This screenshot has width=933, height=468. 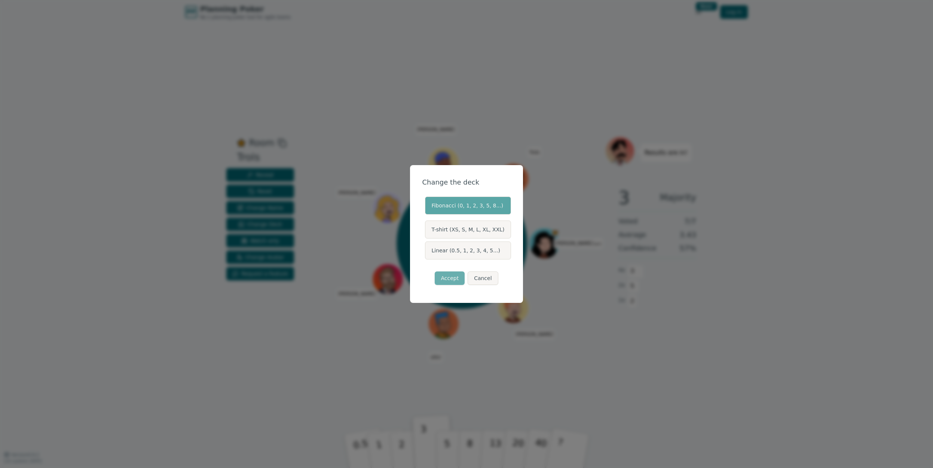 What do you see at coordinates (468, 250) in the screenshot?
I see `label: Linear (0.5, 1, 2, 3, 4, 5...)` at bounding box center [468, 250].